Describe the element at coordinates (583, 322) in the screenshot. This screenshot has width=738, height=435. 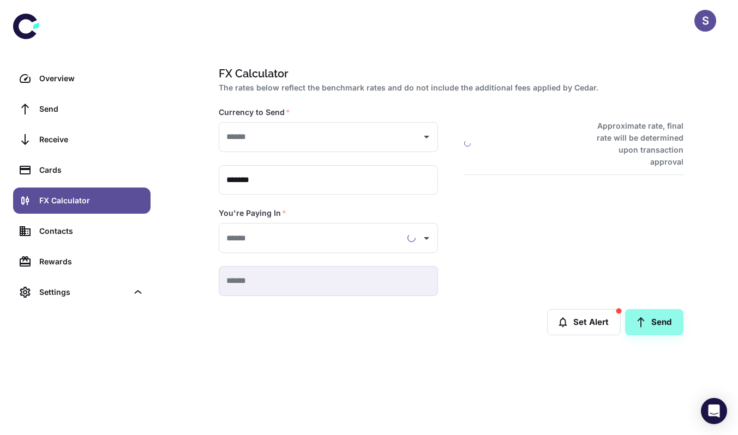
I see `button: Set Alert` at that location.